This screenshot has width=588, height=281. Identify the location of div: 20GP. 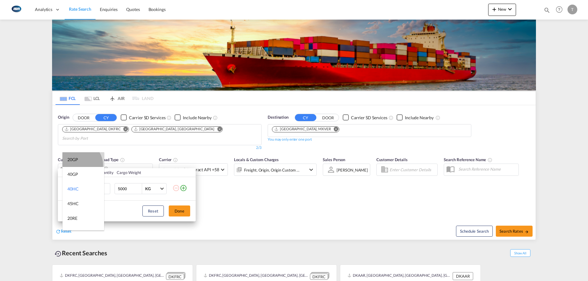
(73, 160).